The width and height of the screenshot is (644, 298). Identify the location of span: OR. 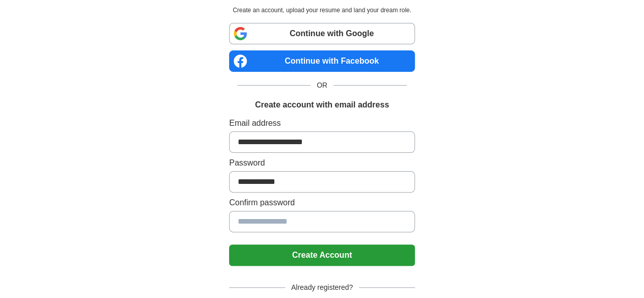
(322, 85).